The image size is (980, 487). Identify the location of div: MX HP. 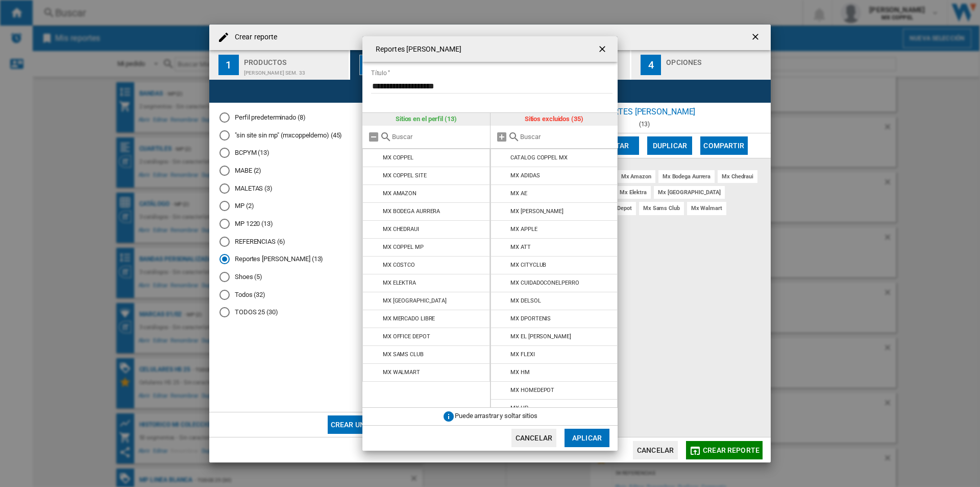
(519, 408).